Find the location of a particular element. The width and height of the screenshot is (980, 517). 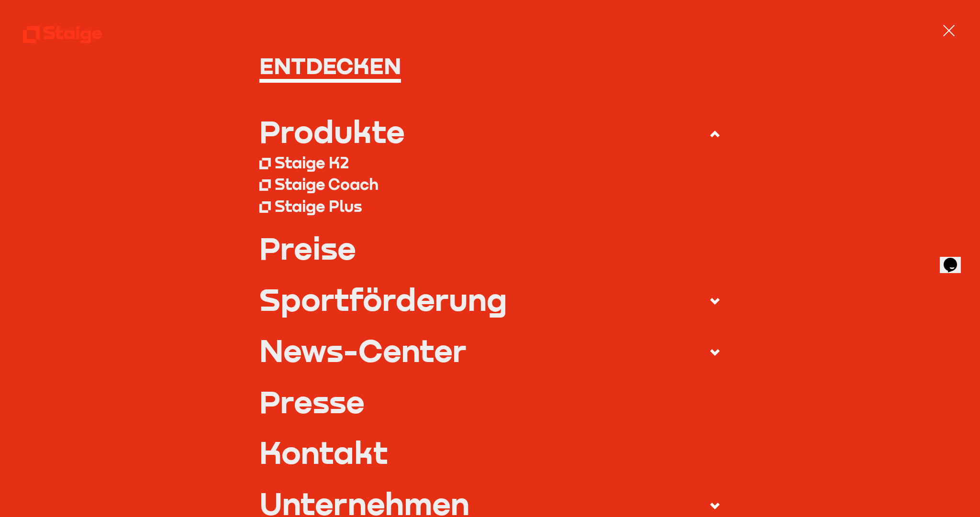

a: Staige Plus is located at coordinates (490, 206).